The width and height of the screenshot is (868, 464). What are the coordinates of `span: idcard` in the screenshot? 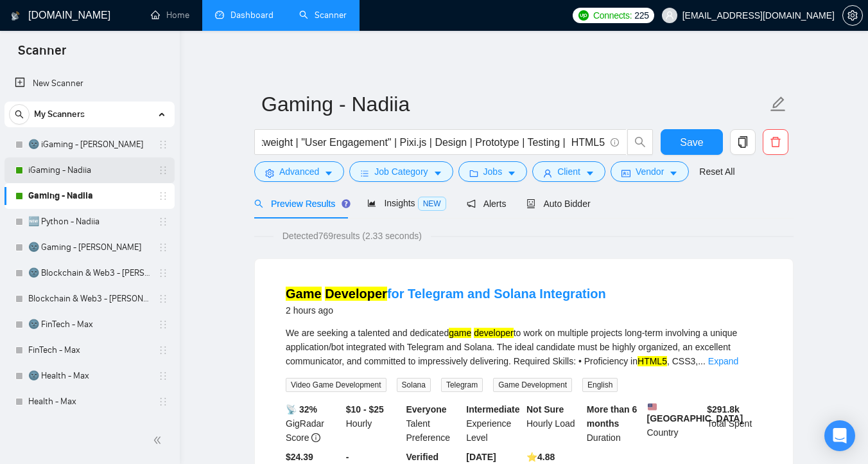 It's located at (626, 173).